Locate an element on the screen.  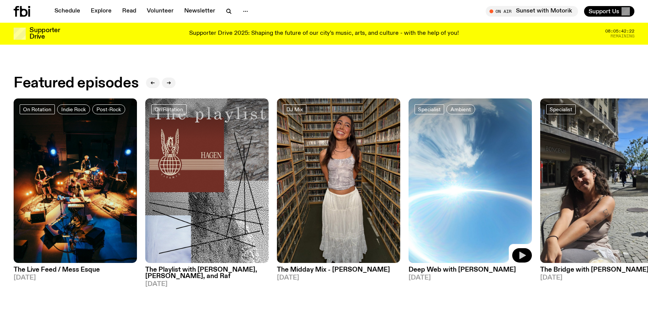
span: Post-Rock is located at coordinates (109, 109).